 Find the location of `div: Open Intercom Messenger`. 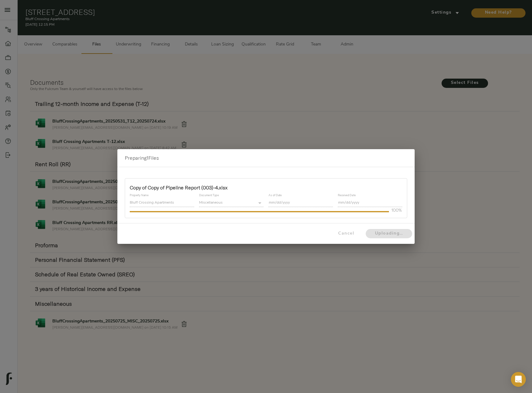

div: Open Intercom Messenger is located at coordinates (519, 379).